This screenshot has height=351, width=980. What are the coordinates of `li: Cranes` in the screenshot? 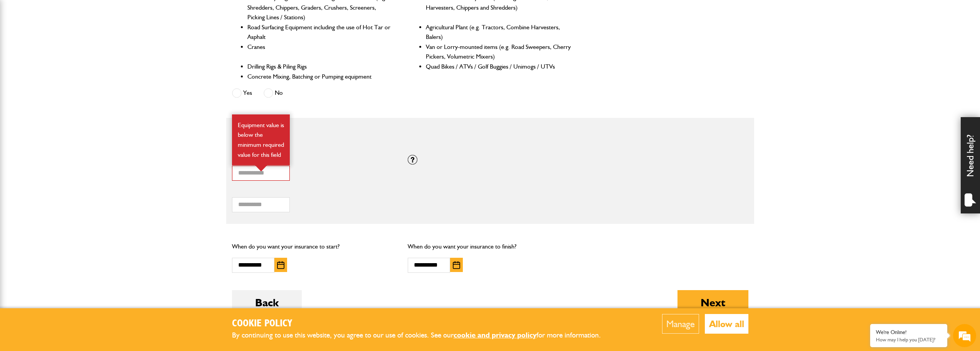 It's located at (320, 52).